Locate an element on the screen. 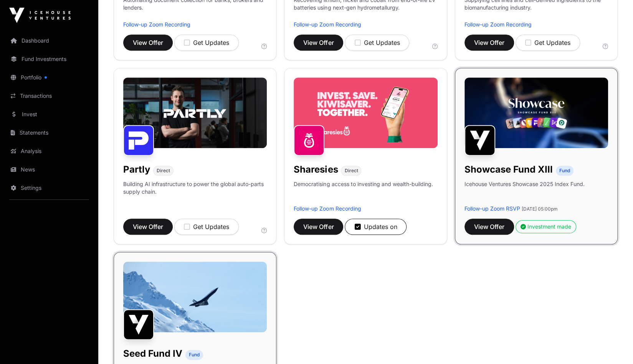  a: Analysis is located at coordinates (49, 151).